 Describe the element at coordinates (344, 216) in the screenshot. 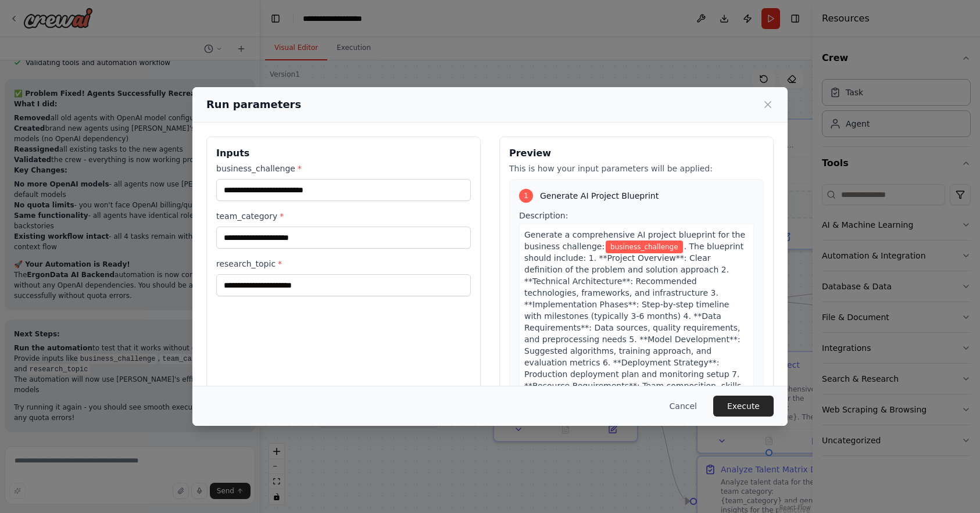

I see `label: team_category` at that location.